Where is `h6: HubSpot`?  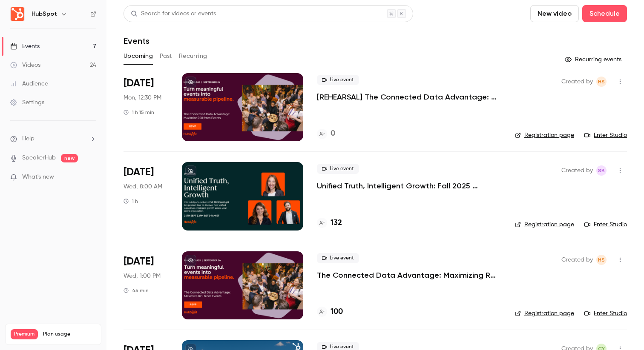 h6: HubSpot is located at coordinates (44, 14).